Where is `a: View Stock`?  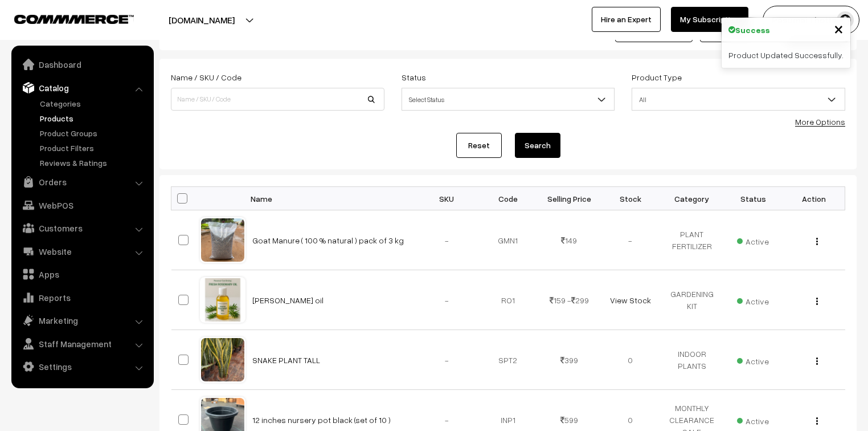
a: View Stock is located at coordinates (631, 299).